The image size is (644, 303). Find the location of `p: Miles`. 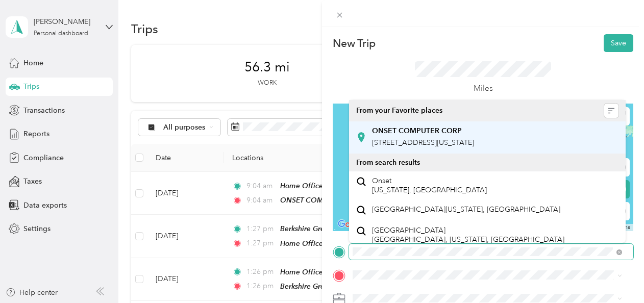

p: Miles is located at coordinates (484, 88).